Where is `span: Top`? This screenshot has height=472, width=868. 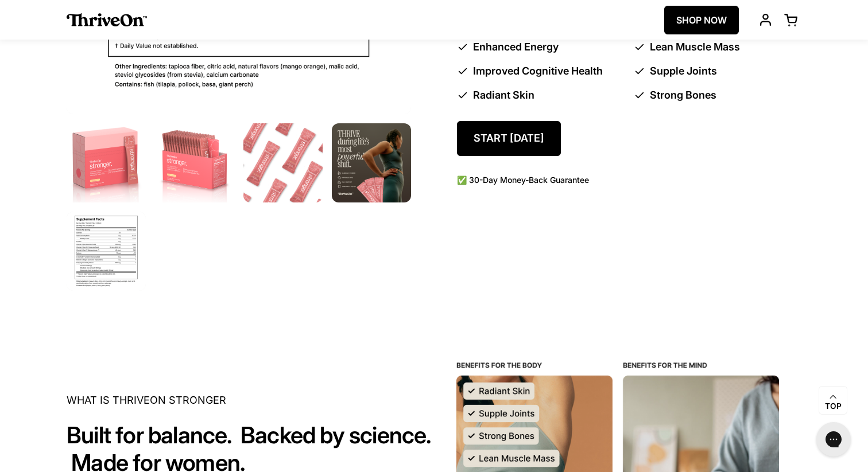
span: Top is located at coordinates (834, 407).